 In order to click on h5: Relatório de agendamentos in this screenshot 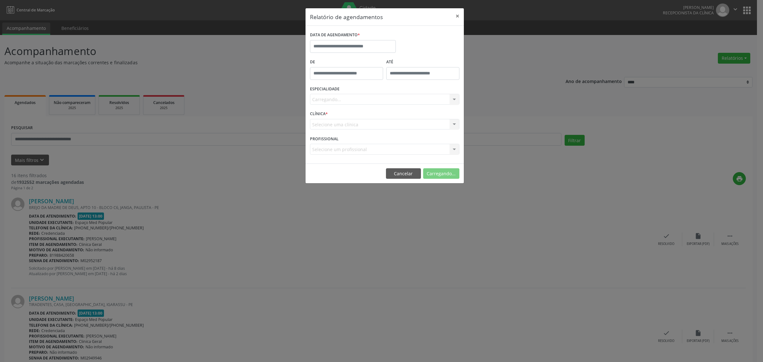, I will do `click(346, 17)`.